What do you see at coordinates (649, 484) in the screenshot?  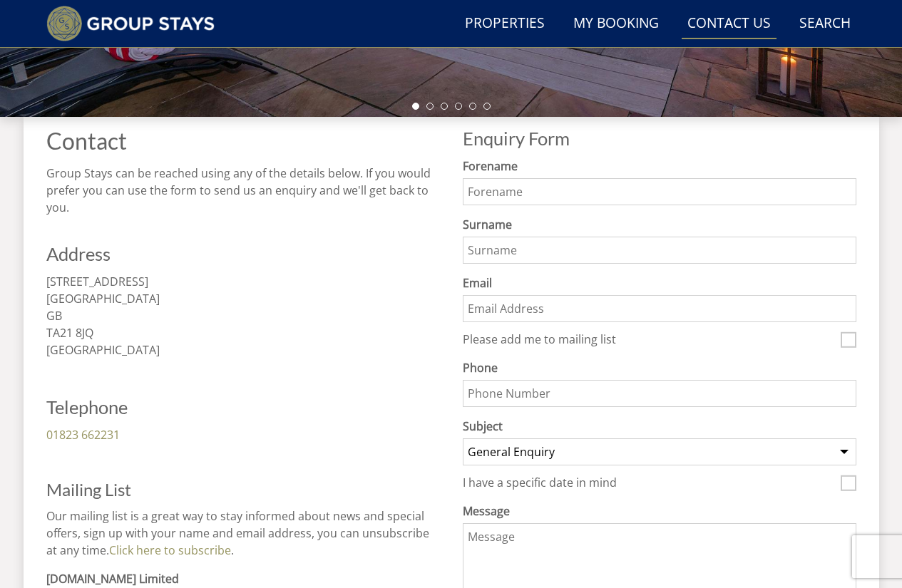 I see `label: I have a specific date in mind` at bounding box center [649, 484].